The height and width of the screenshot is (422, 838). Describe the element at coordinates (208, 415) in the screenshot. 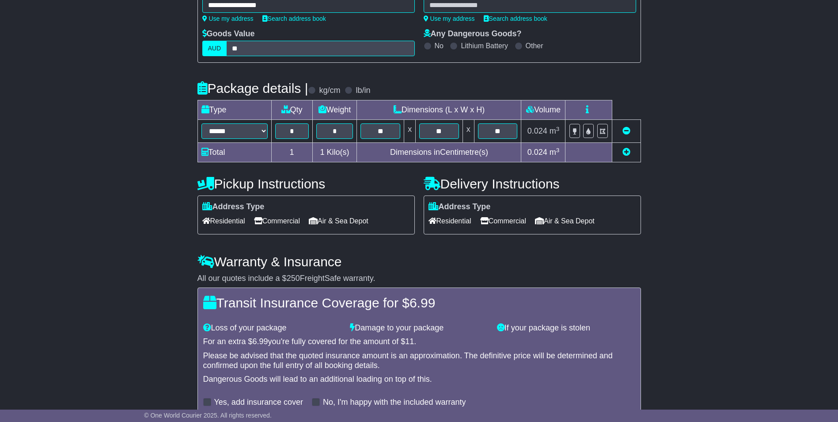

I see `span: © One World Courier 2025. All rights reserved.` at that location.